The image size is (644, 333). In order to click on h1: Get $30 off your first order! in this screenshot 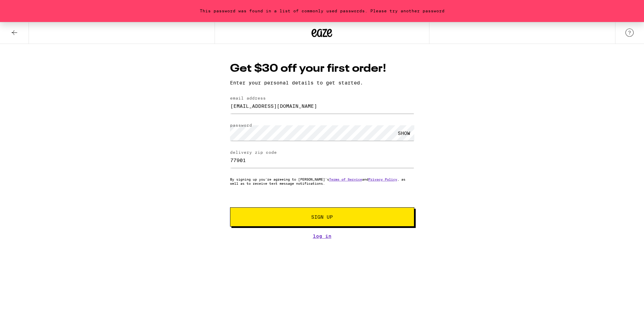, I will do `click(322, 69)`.